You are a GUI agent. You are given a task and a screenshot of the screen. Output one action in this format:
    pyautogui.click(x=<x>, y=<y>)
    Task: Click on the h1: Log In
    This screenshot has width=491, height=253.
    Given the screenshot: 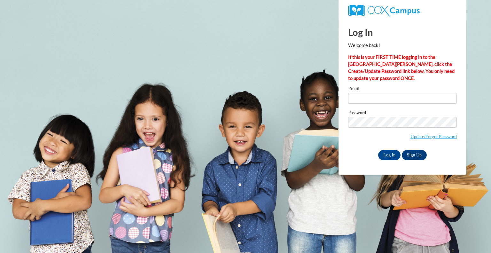 What is the action you would take?
    pyautogui.click(x=403, y=32)
    